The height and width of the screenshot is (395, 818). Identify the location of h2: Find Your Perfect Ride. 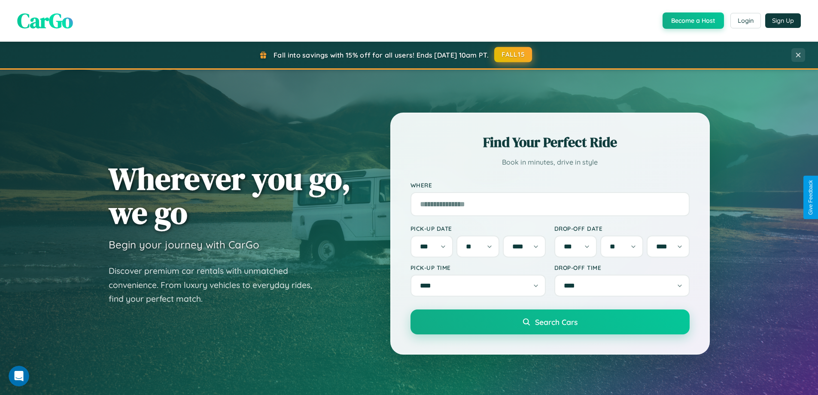
(550, 142).